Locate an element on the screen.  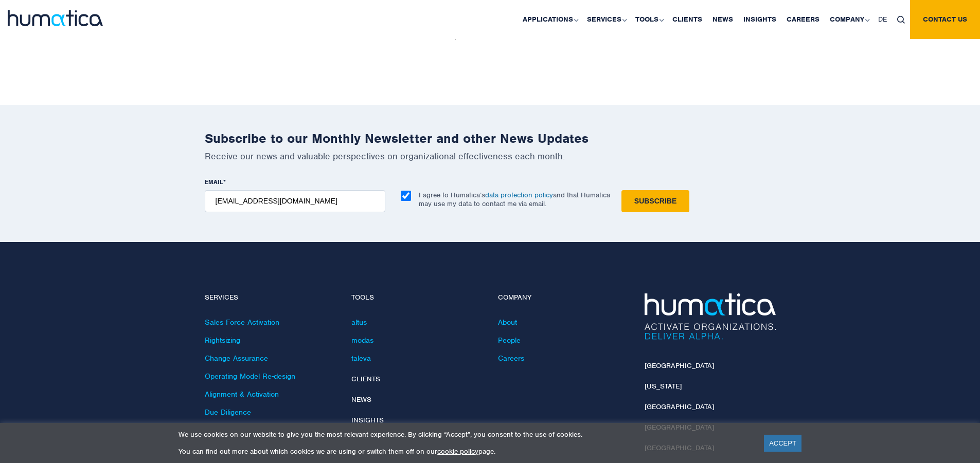
input: I agree to Humatica’sdata protection policyand that Humatica may use my data to contact me via em... is located at coordinates (406, 196).